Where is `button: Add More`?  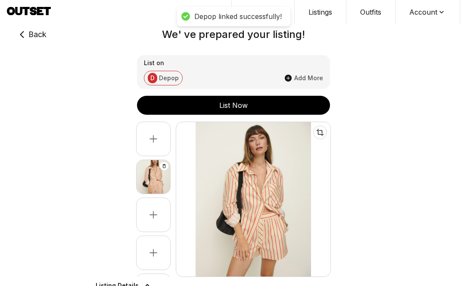 button: Add More is located at coordinates (303, 78).